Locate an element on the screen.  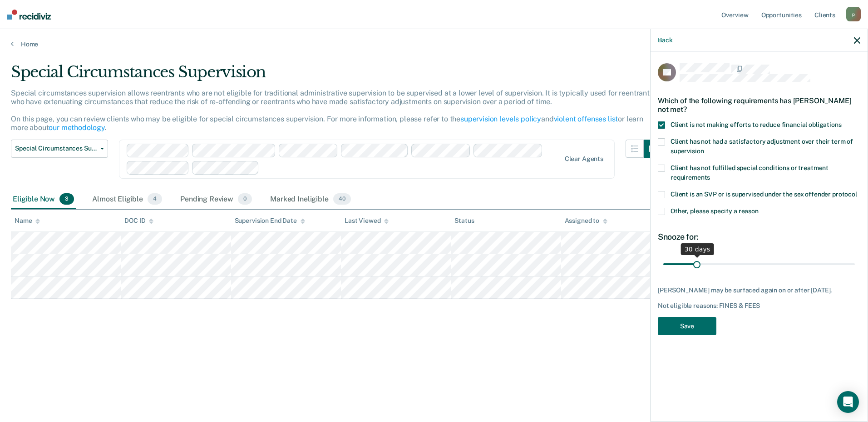
button: Back is located at coordinates (665, 40).